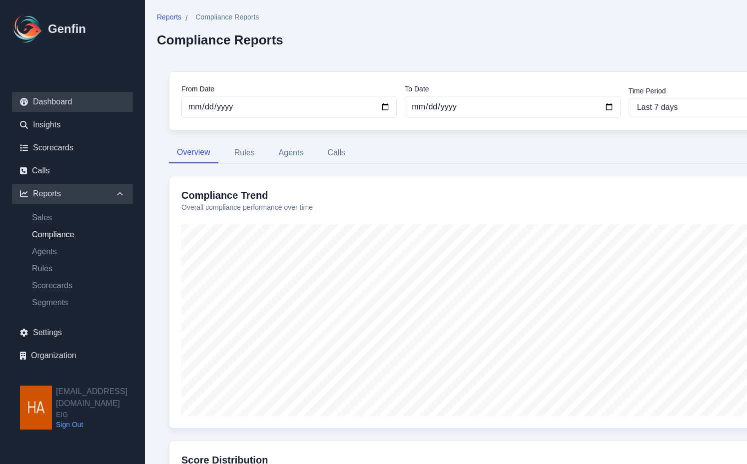 This screenshot has height=464, width=747. What do you see at coordinates (512, 89) in the screenshot?
I see `label: To Date` at bounding box center [512, 89].